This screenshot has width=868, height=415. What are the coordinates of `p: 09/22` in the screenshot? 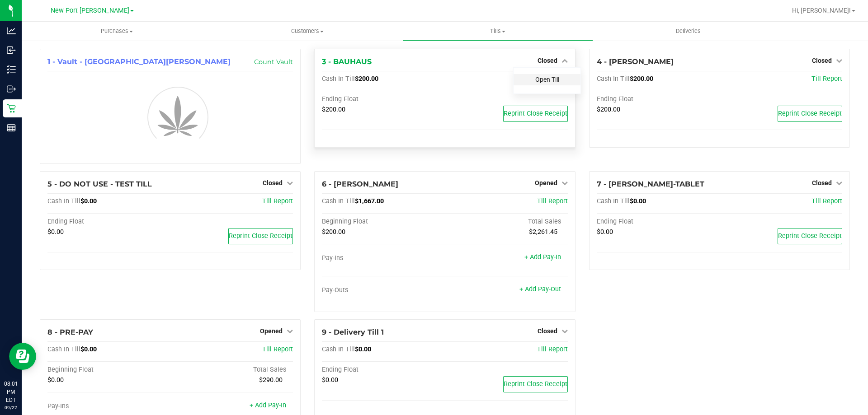 It's located at (11, 408).